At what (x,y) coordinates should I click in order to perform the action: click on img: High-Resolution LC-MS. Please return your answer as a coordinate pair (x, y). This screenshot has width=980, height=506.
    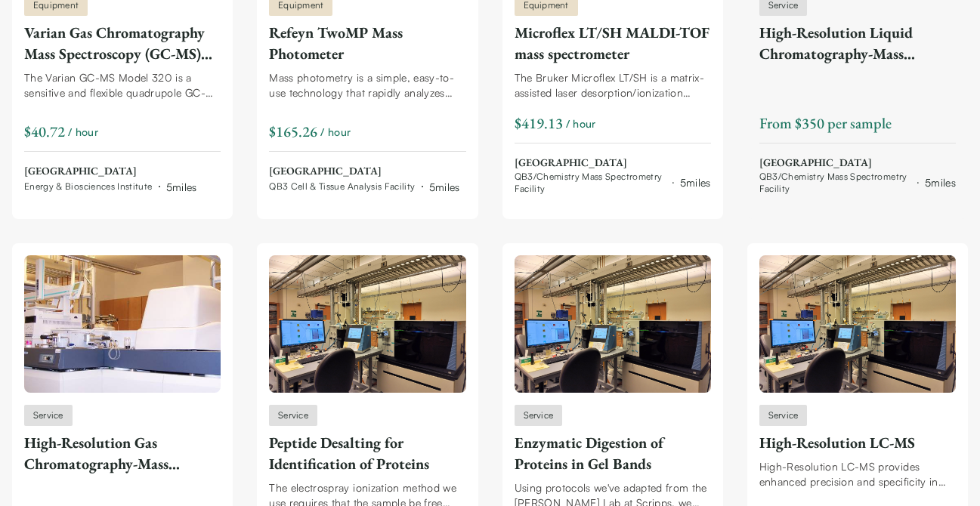
    Looking at the image, I should click on (858, 324).